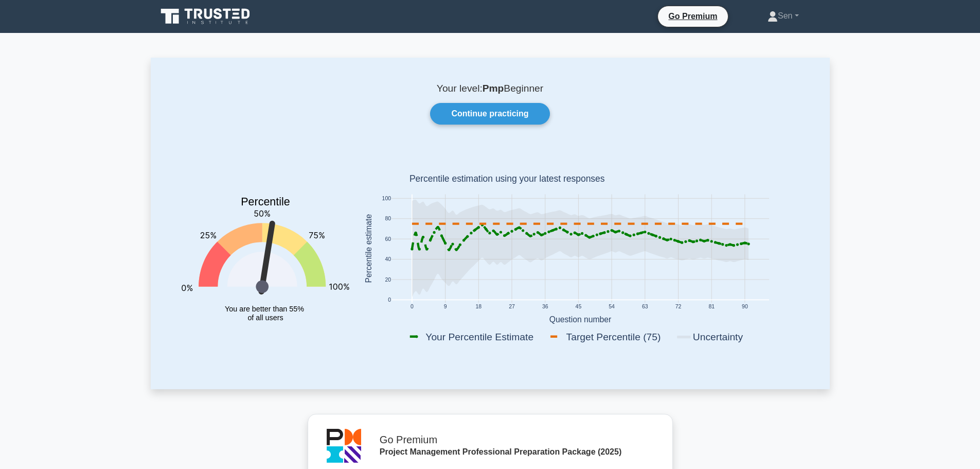  I want to click on b: Pmp, so click(493, 88).